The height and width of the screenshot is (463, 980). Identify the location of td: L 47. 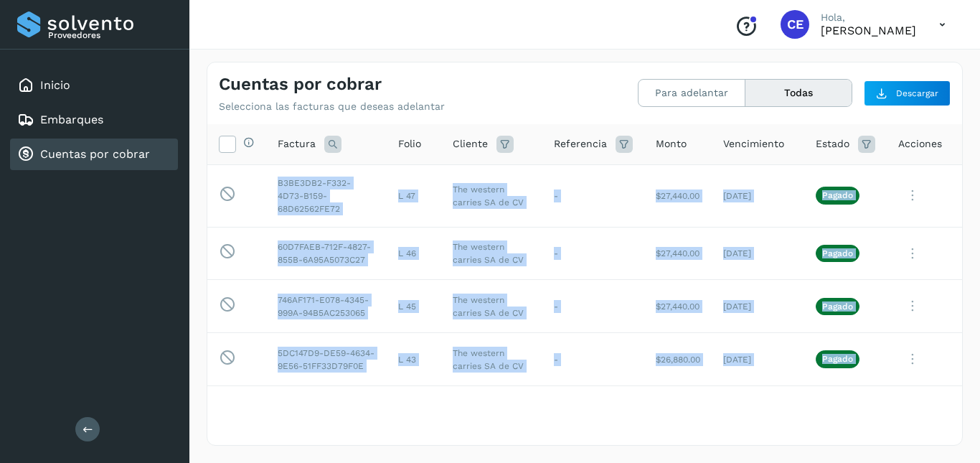
(414, 195).